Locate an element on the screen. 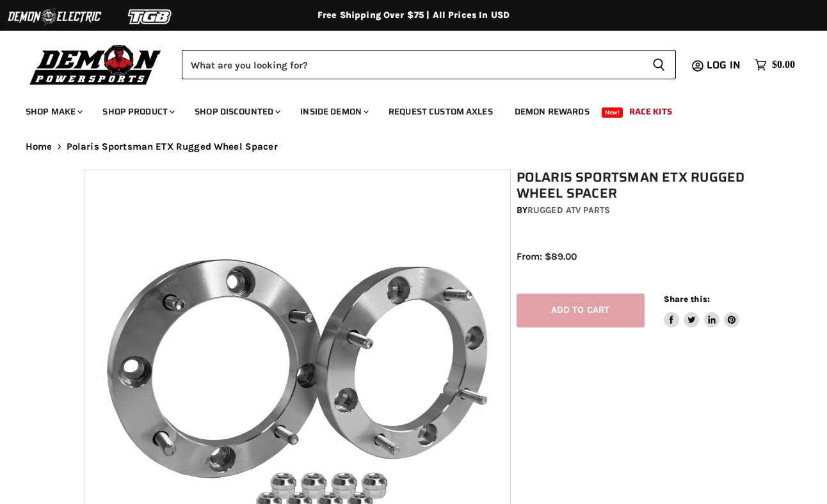 Image resolution: width=827 pixels, height=504 pixels. ul: Main menu is located at coordinates (404, 109).